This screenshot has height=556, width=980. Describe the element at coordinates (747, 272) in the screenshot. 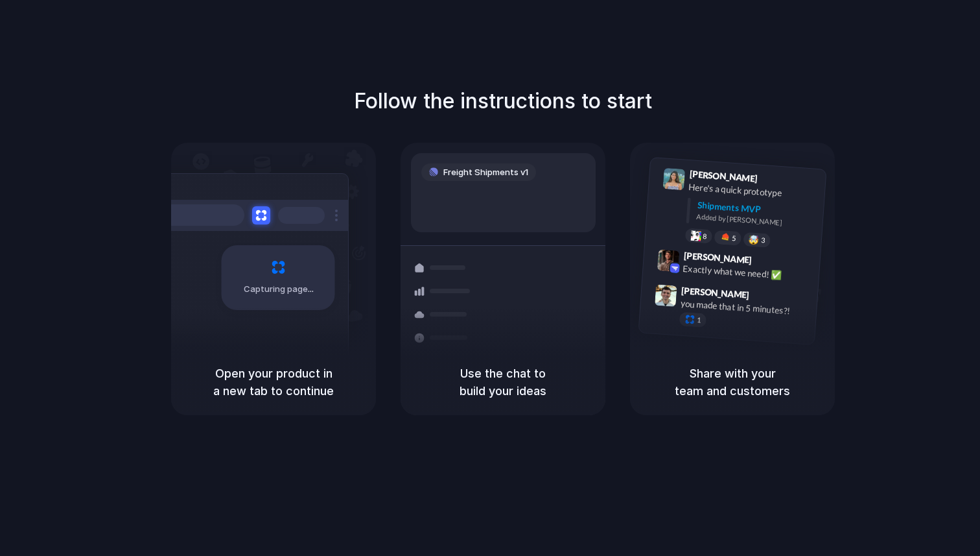

I see `div: Exactly what we need! ✅` at that location.